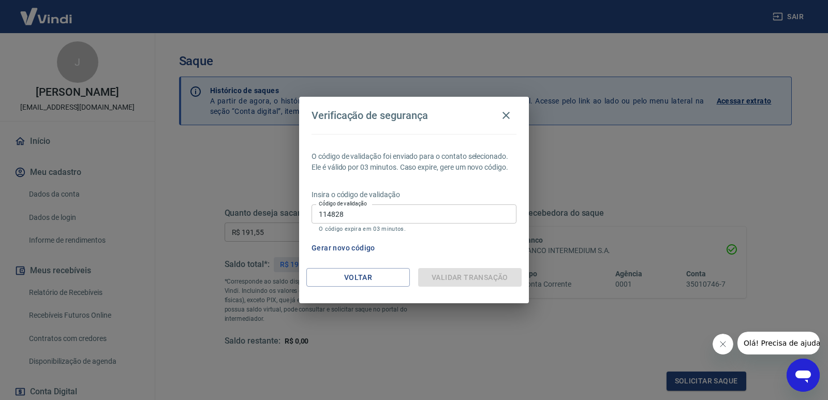 Image resolution: width=828 pixels, height=400 pixels. I want to click on h4: Verificação de segurança, so click(369, 115).